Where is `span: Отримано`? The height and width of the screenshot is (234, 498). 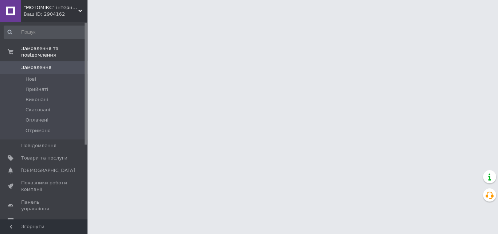
span: Отримано is located at coordinates (38, 130).